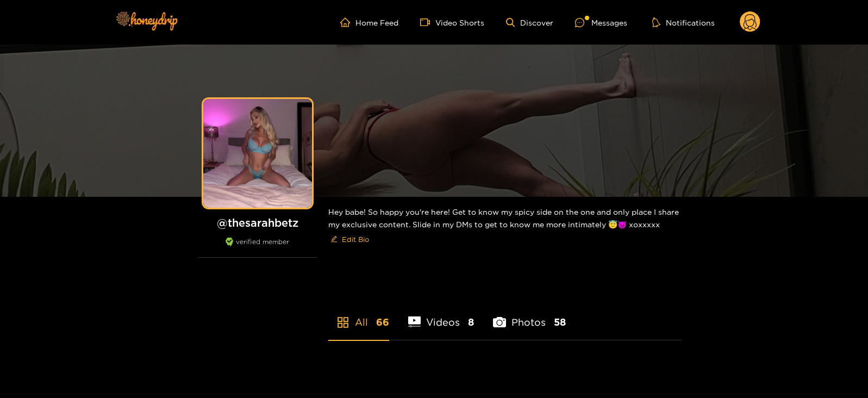 The width and height of the screenshot is (868, 398). Describe the element at coordinates (348, 22) in the screenshot. I see `span: home` at that location.